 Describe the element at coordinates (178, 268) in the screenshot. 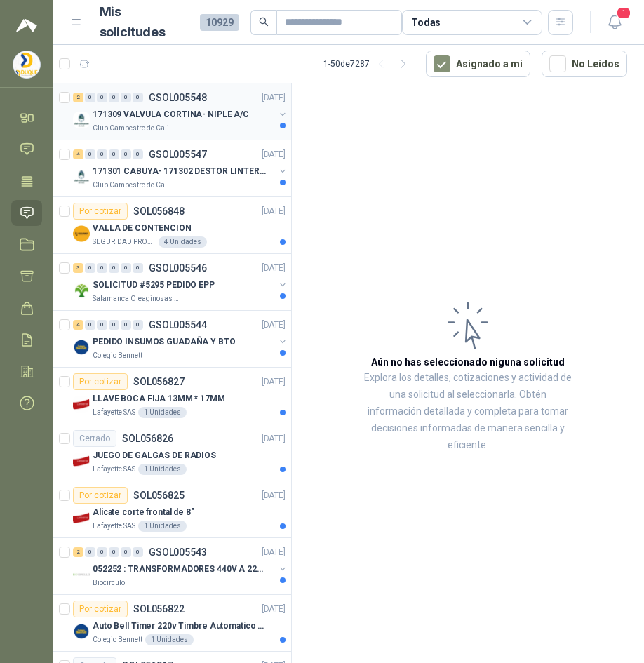

I see `p: GSOL005546` at that location.